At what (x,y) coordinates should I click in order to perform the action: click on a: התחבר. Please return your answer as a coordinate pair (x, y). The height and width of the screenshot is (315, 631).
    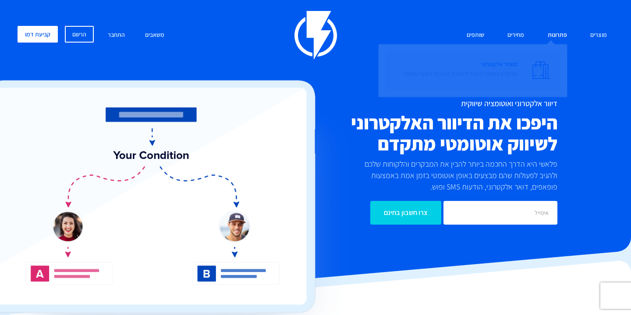
    Looking at the image, I should click on (116, 35).